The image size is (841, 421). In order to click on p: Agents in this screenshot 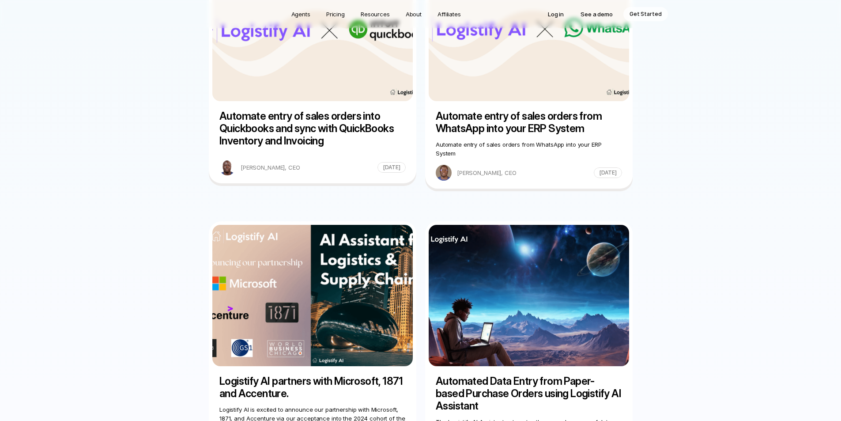, I will do `click(301, 14)`.